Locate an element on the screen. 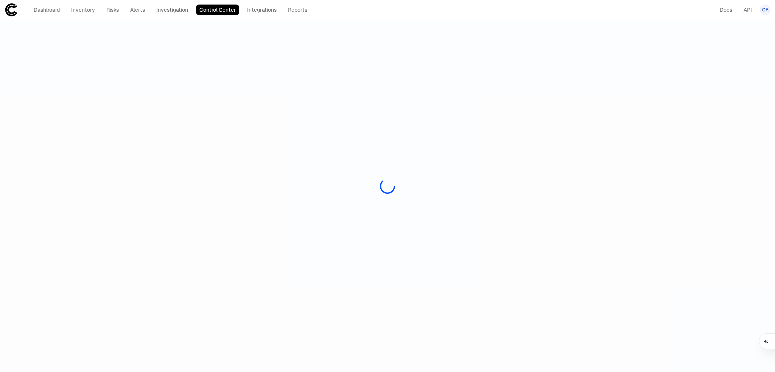  a: Docs is located at coordinates (726, 10).